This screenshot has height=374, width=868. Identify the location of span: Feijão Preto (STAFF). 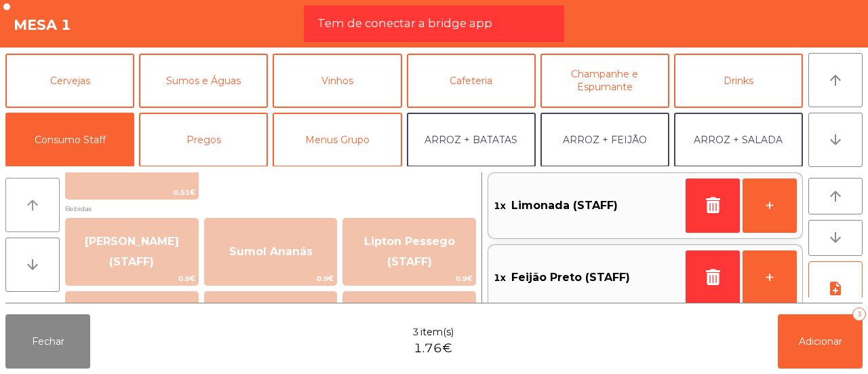
(570, 277).